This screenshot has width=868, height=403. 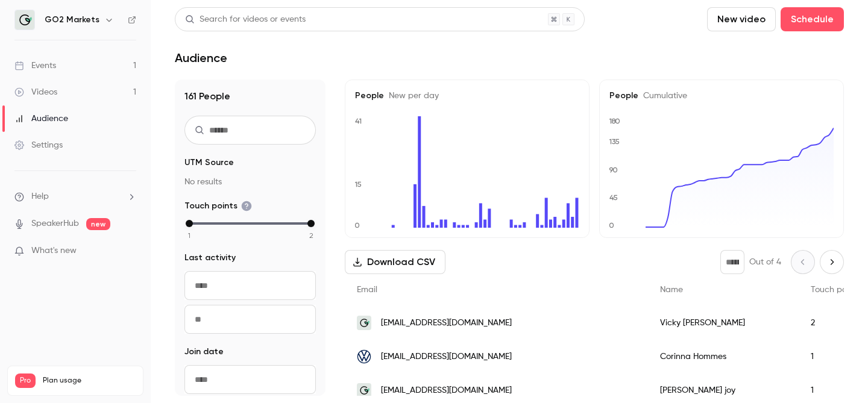 What do you see at coordinates (25, 380) in the screenshot?
I see `span: Pro` at bounding box center [25, 380].